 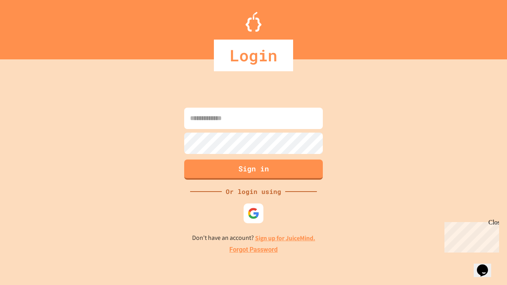 I want to click on p: Don't have an account?, so click(x=254, y=238).